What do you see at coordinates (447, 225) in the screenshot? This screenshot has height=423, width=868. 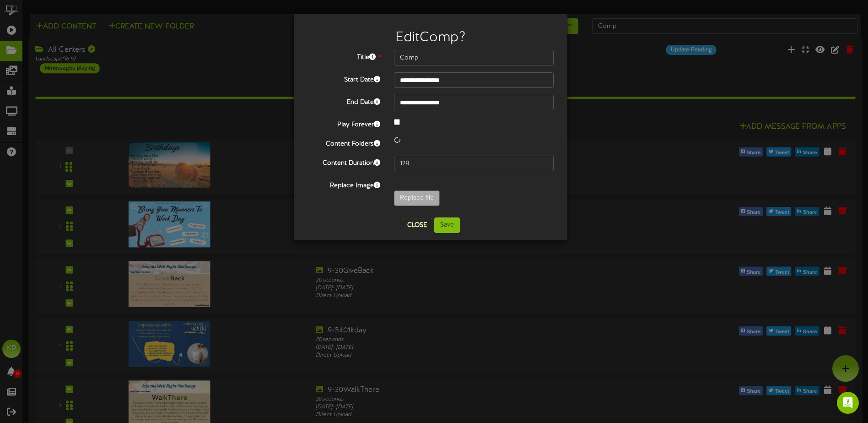 I see `button: Save` at bounding box center [447, 225].